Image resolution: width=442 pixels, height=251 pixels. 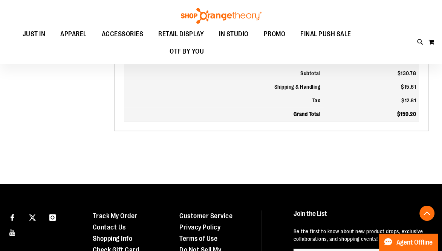 I want to click on a: OTF BY YOU, so click(x=187, y=52).